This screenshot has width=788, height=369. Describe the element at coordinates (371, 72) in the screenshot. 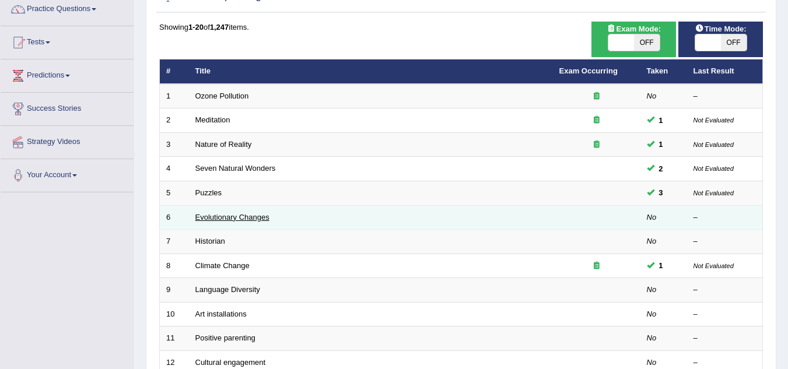

I see `th: Title` at that location.